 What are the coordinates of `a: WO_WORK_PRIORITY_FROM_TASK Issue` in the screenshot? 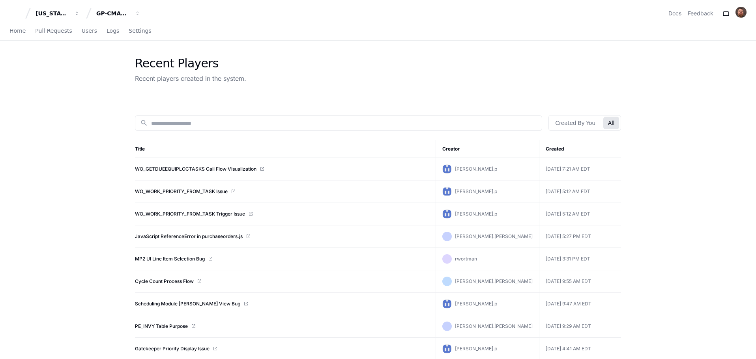 It's located at (181, 192).